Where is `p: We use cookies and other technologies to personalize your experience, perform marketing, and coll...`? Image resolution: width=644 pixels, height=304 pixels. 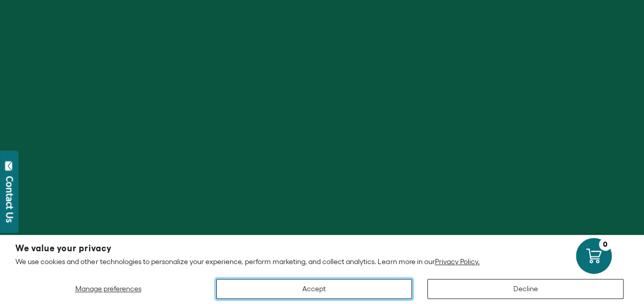
p: We use cookies and other technologies to personalize your experience, perform marketing, and coll... is located at coordinates (322, 262).